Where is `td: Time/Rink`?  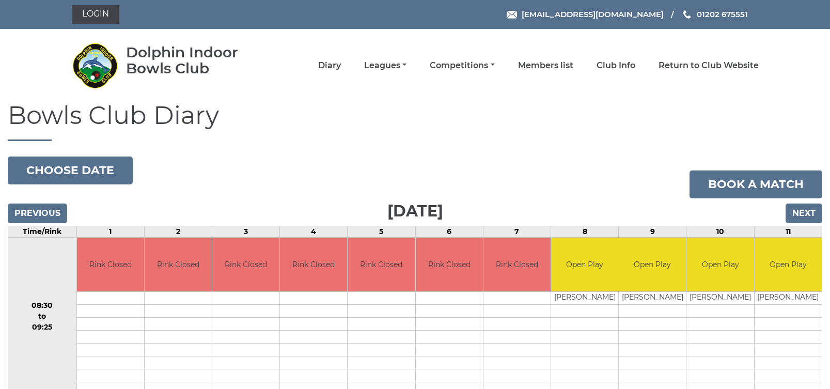 td: Time/Rink is located at coordinates (42, 231).